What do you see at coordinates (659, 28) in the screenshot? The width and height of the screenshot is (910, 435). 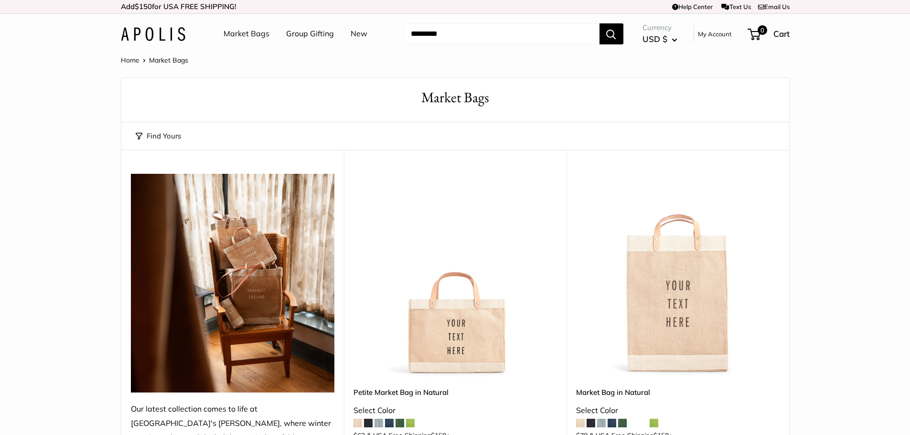 I see `span: Currency` at bounding box center [659, 28].